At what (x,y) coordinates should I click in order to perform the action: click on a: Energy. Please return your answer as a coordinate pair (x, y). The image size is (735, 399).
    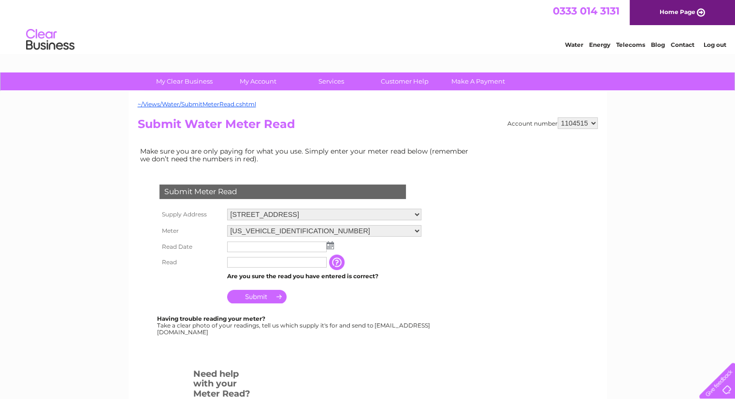
    Looking at the image, I should click on (600, 44).